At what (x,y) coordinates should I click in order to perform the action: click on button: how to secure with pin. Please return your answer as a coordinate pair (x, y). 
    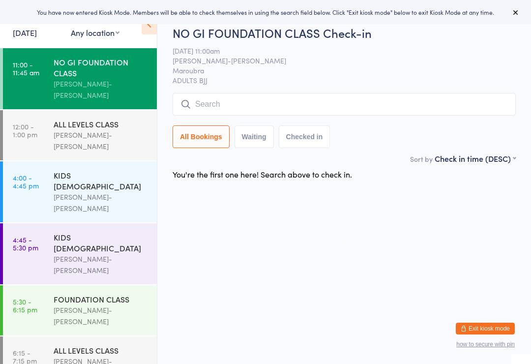
    Looking at the image, I should click on (485, 344).